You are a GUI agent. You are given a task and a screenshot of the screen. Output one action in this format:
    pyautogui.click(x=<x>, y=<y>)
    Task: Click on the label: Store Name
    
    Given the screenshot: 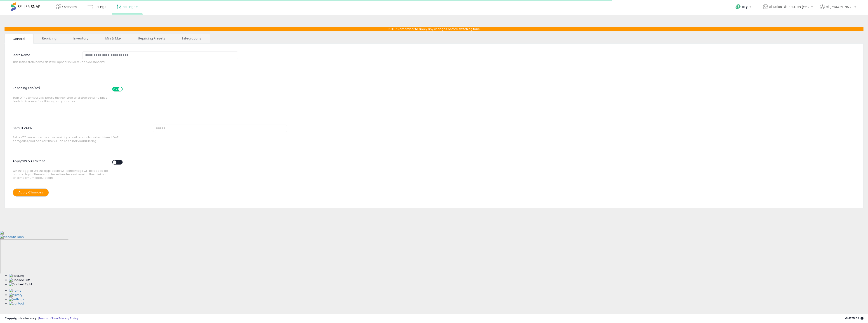 What is the action you would take?
    pyautogui.click(x=44, y=55)
    